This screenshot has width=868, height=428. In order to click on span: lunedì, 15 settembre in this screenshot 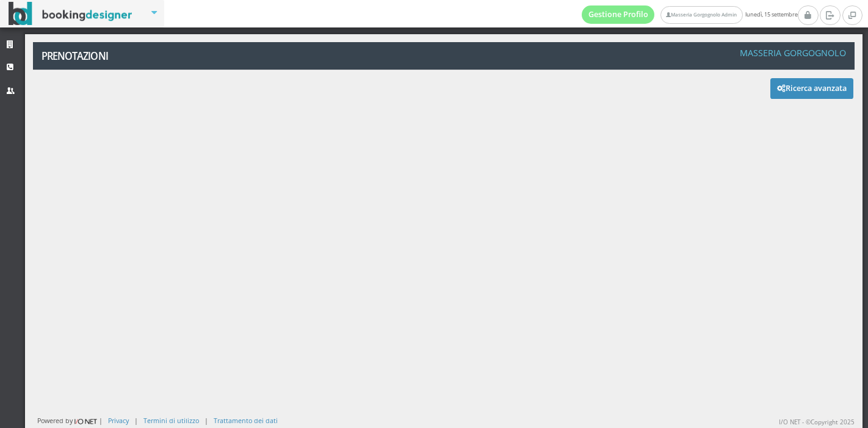, I will do `click(690, 14)`.